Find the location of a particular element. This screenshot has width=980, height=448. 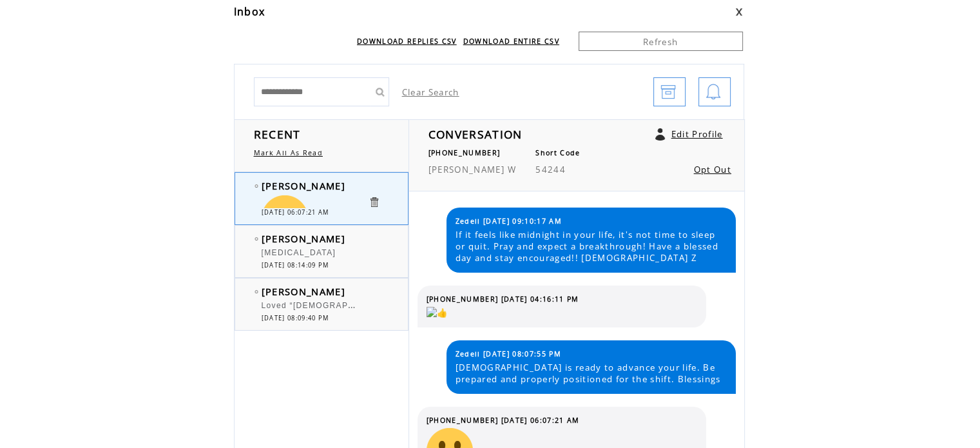

span: CONVERSATION is located at coordinates (476, 134).